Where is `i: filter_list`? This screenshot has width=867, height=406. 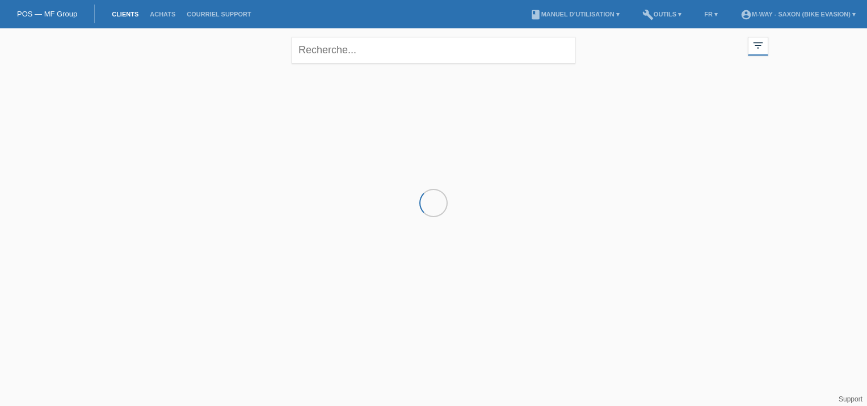
i: filter_list is located at coordinates (758, 45).